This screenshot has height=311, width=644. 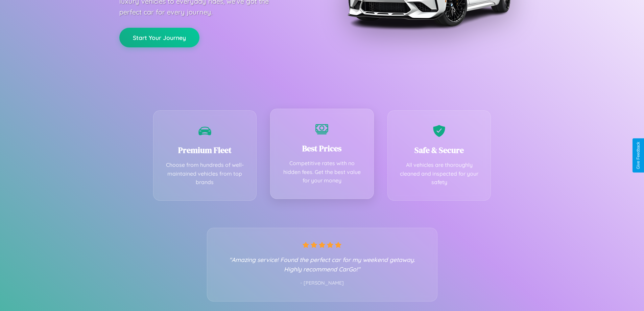 What do you see at coordinates (322, 264) in the screenshot?
I see `p: "Amazing service! Found the perfect car for my weekend getaway. Highly recommend CarGo!"` at bounding box center [322, 264].